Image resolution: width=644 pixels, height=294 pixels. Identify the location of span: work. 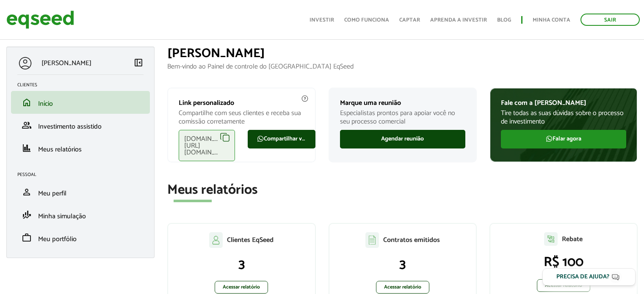
(27, 238).